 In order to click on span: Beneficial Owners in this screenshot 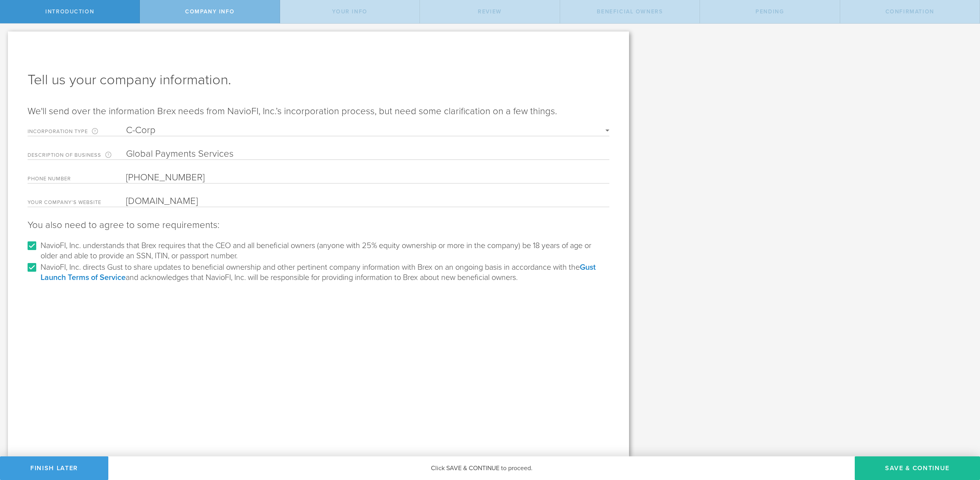, I will do `click(629, 11)`.